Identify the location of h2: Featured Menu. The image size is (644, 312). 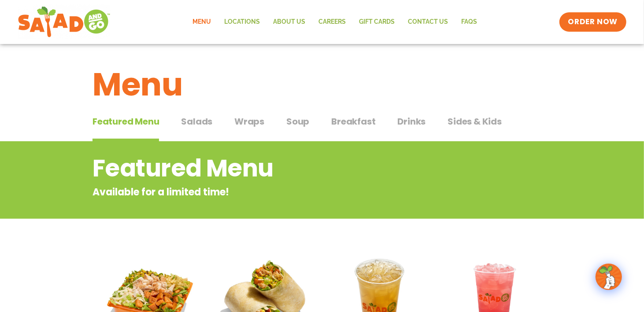
(287, 168).